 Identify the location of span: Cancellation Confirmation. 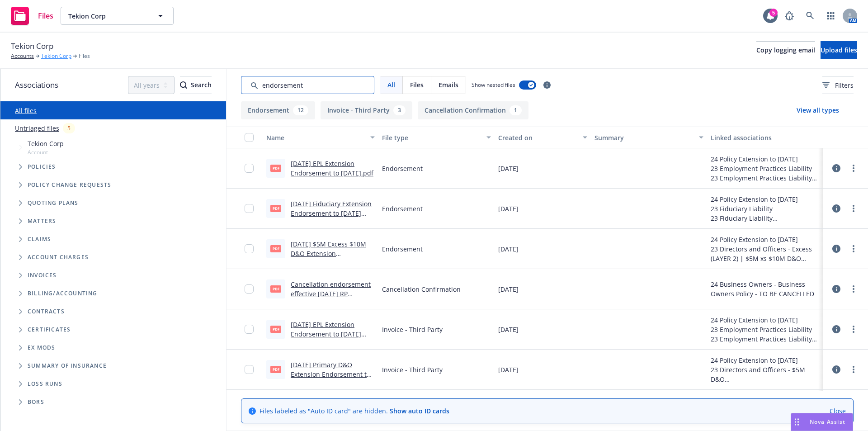
(421, 289).